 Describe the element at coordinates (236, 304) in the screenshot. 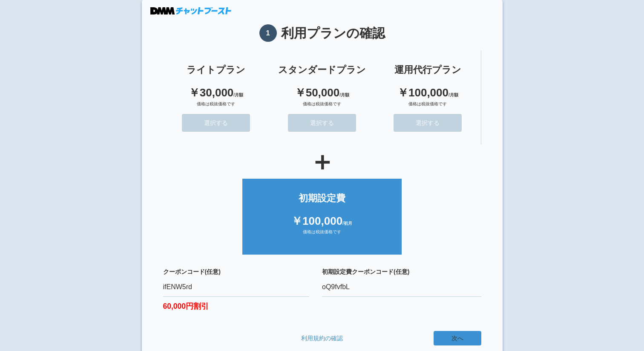

I see `label: 60,000円割引` at that location.